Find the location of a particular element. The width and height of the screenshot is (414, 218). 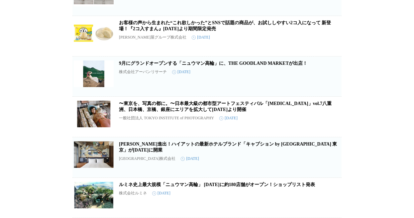

p: 株式会社アーバンリサーチ is located at coordinates (143, 72).